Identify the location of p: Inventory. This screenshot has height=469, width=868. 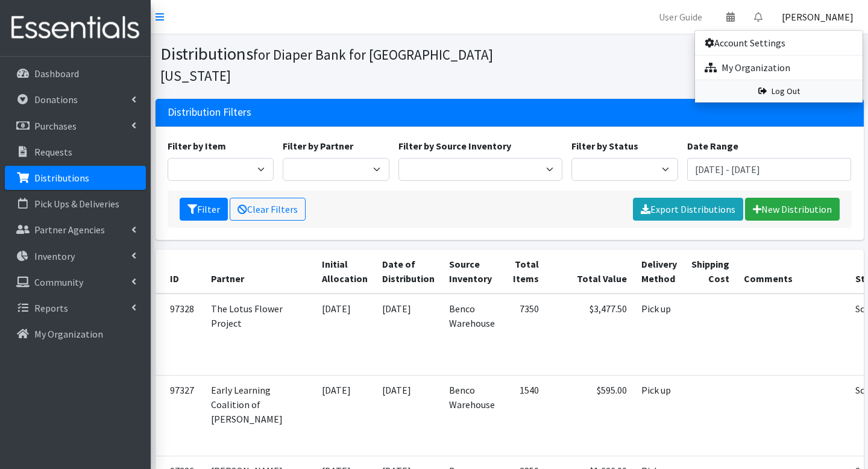
(54, 256).